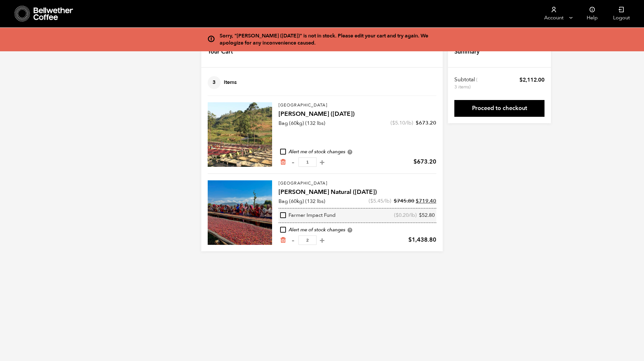  Describe the element at coordinates (377, 201) in the screenshot. I see `bdi: 5.45` at that location.